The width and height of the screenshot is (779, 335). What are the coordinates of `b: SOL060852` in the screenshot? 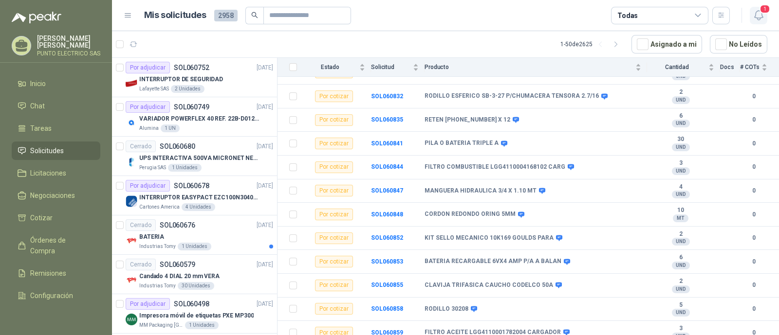 It's located at (387, 238).